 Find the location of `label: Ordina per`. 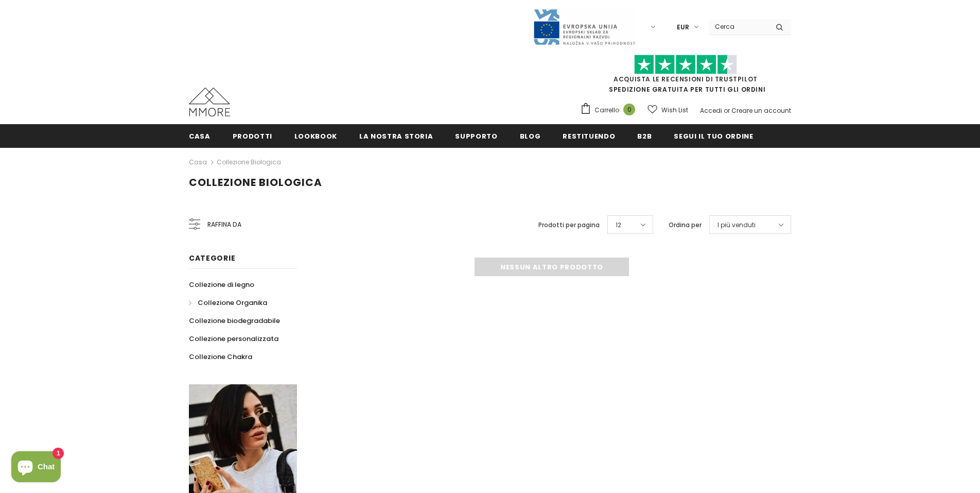

label: Ordina per is located at coordinates (685, 225).